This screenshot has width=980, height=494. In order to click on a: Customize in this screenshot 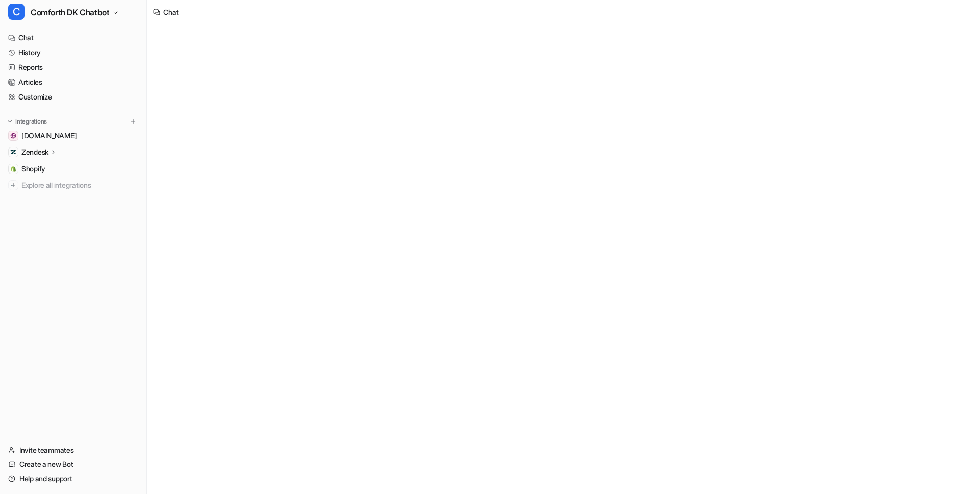, I will do `click(73, 97)`.